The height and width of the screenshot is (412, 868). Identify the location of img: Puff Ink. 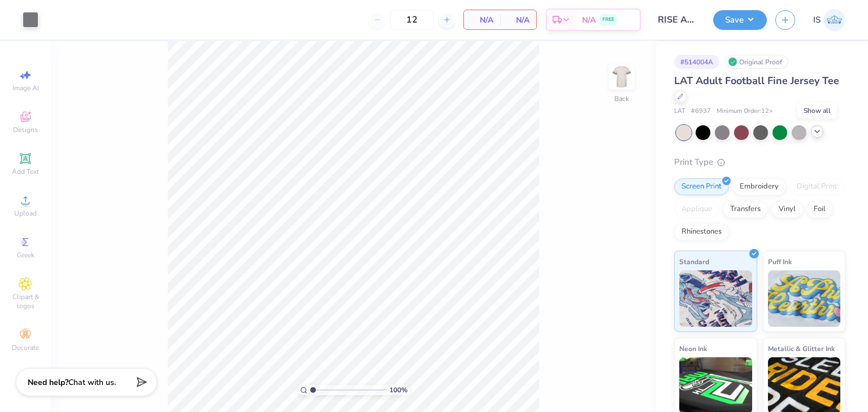
(804, 299).